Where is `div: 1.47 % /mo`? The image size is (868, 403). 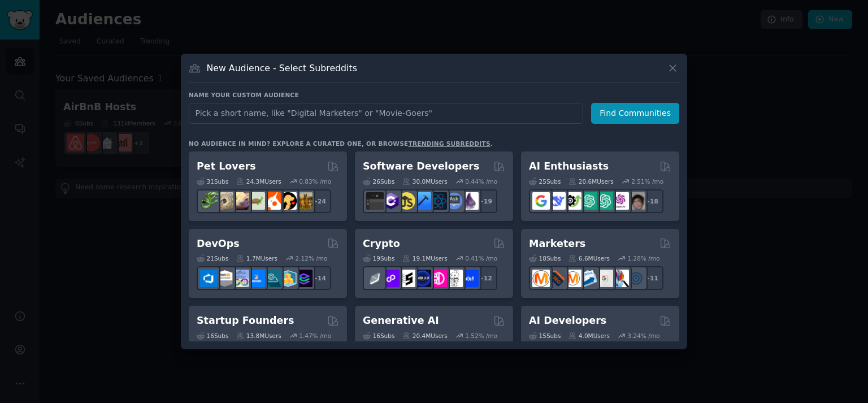
div: 1.47 % /mo is located at coordinates (315, 336).